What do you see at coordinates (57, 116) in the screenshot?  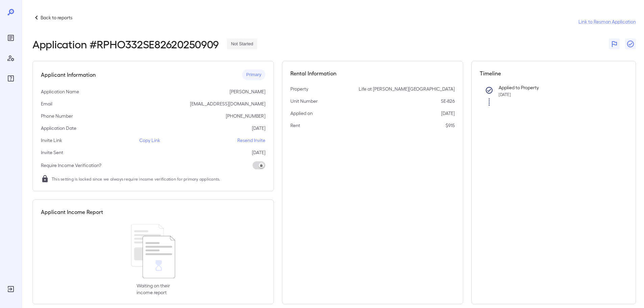 I see `p: Phone Number` at bounding box center [57, 116].